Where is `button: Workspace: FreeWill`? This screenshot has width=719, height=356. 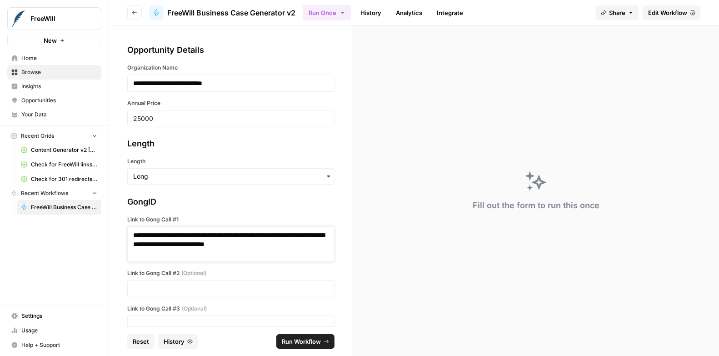
button: Workspace: FreeWill is located at coordinates (54, 19).